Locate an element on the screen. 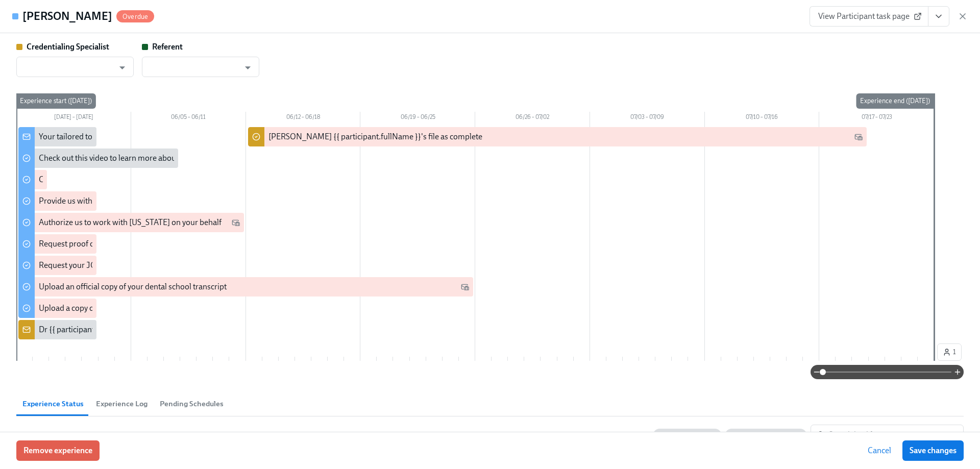 This screenshot has width=980, height=469. span: Experience Log is located at coordinates (122, 404).